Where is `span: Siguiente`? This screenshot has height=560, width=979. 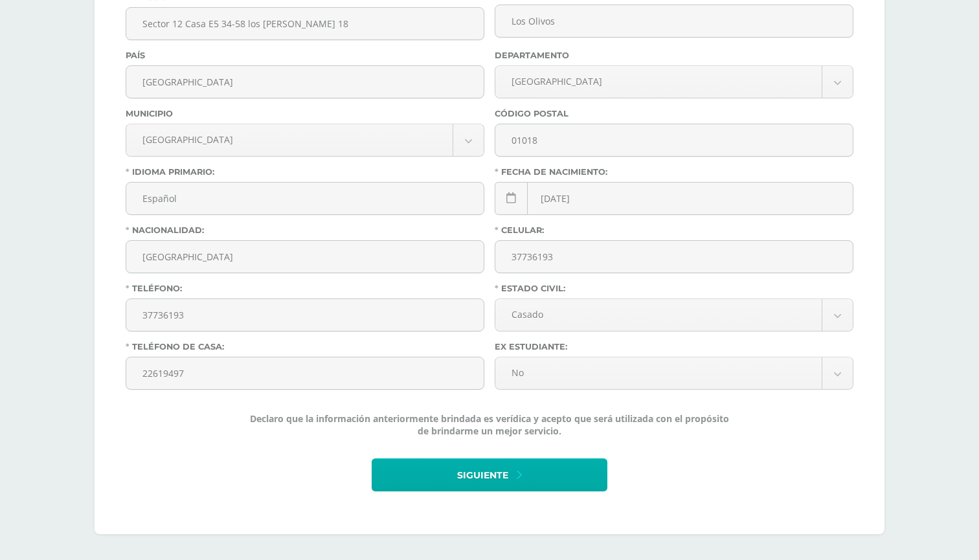 span: Siguiente is located at coordinates (483, 475).